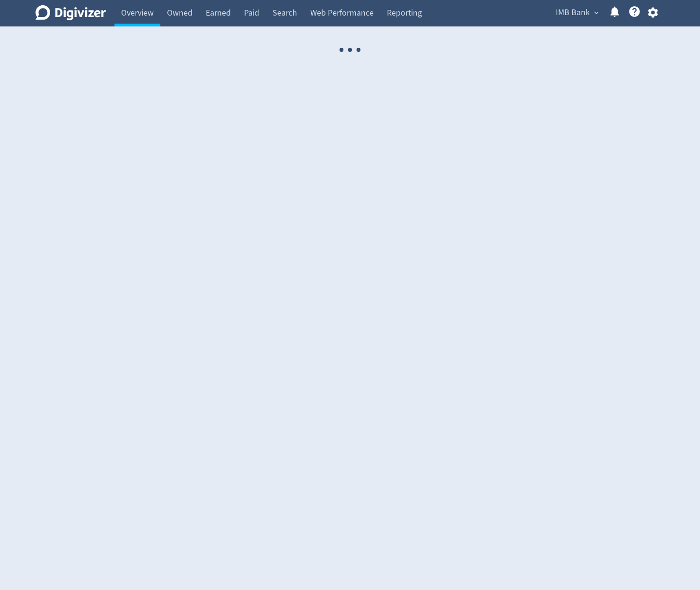  What do you see at coordinates (577, 13) in the screenshot?
I see `button: IMB Bank` at bounding box center [577, 13].